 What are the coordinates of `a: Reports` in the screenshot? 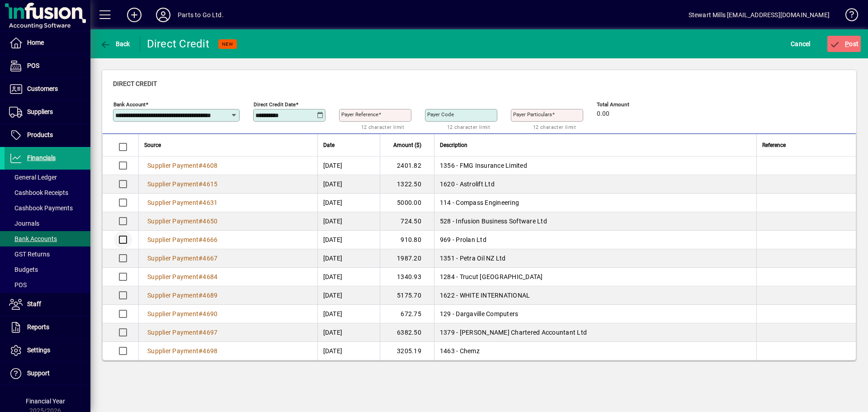 It's located at (47, 327).